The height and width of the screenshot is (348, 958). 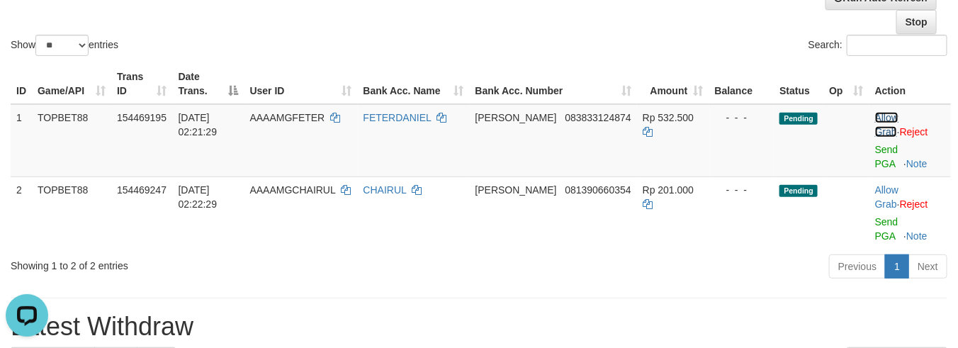 What do you see at coordinates (292, 190) in the screenshot?
I see `span: AAAAMGCHAIRUL` at bounding box center [292, 190].